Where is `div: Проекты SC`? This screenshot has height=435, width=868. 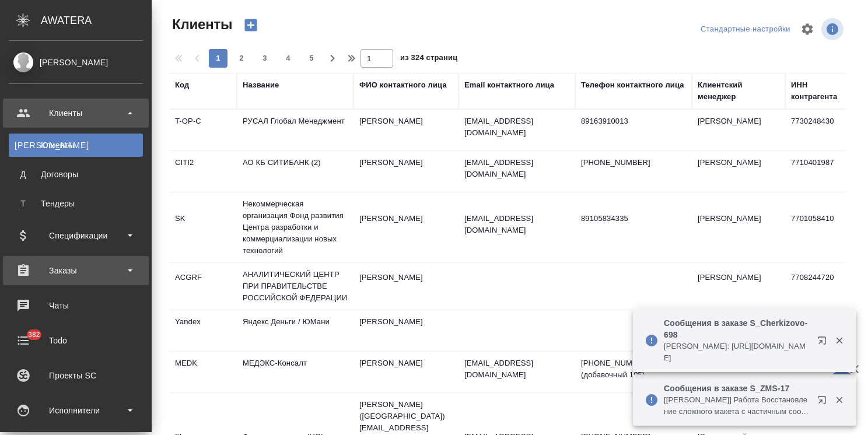 div: Проекты SC is located at coordinates (76, 376).